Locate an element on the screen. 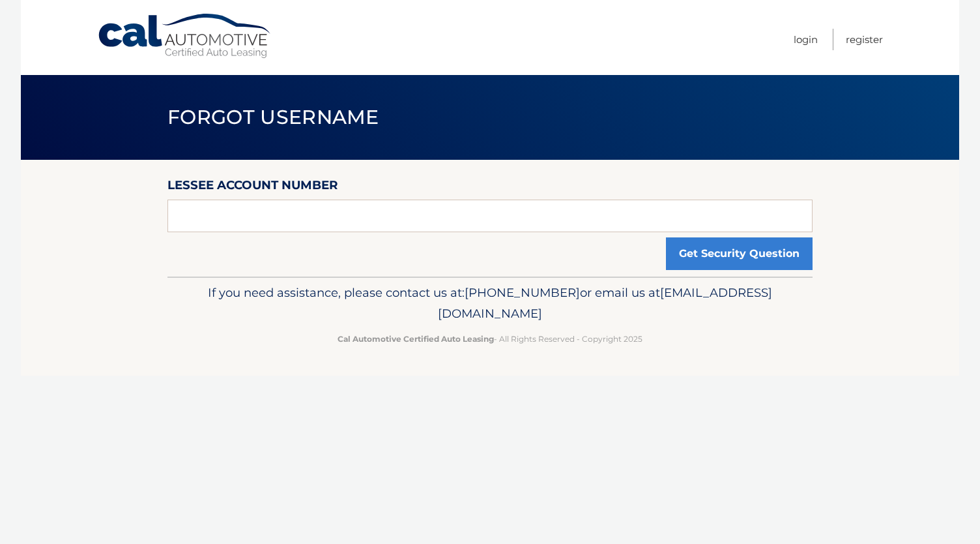 The height and width of the screenshot is (544, 980). strong: Cal Automotive Certified Auto Leasing is located at coordinates (416, 338).